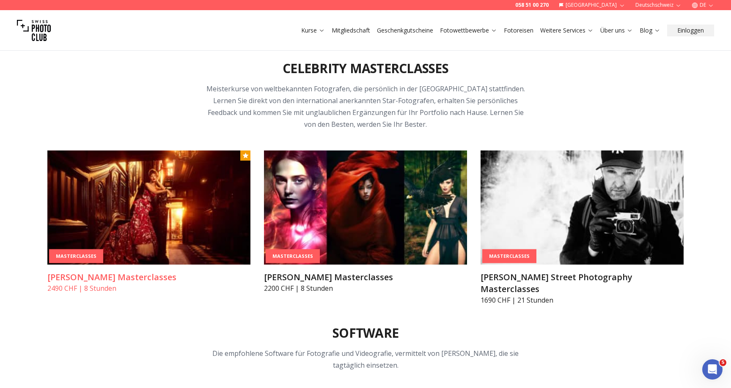 The height and width of the screenshot is (388, 731). I want to click on button: Fotowettbewerbe, so click(468, 30).